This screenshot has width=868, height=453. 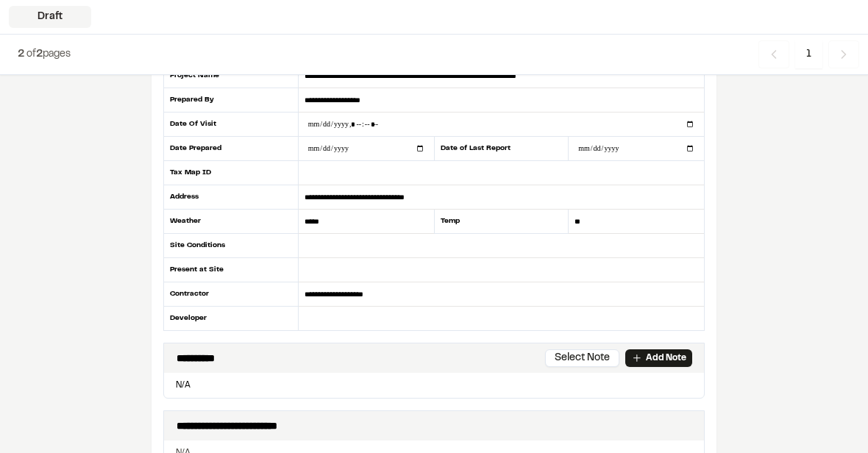 I want to click on div: Weather, so click(x=231, y=221).